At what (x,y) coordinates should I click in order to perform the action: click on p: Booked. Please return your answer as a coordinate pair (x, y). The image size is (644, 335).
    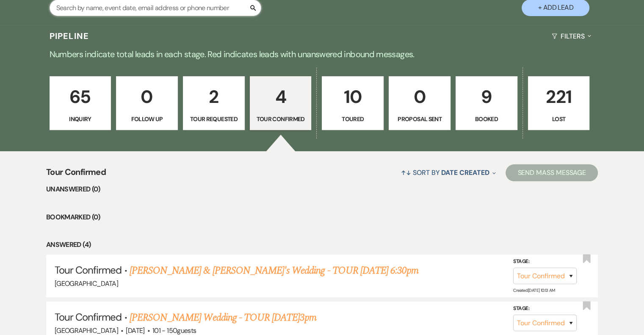
    Looking at the image, I should click on (487, 119).